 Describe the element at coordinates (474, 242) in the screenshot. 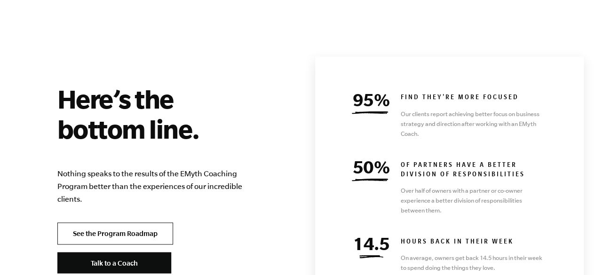

I see `h6: HOURS BACK IN THEIR WEEK` at that location.